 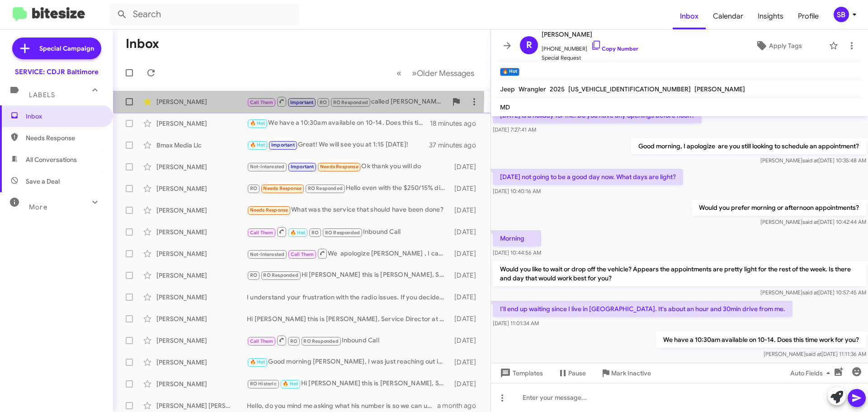 What do you see at coordinates (812, 373) in the screenshot?
I see `button: Auto Fields` at bounding box center [812, 373].